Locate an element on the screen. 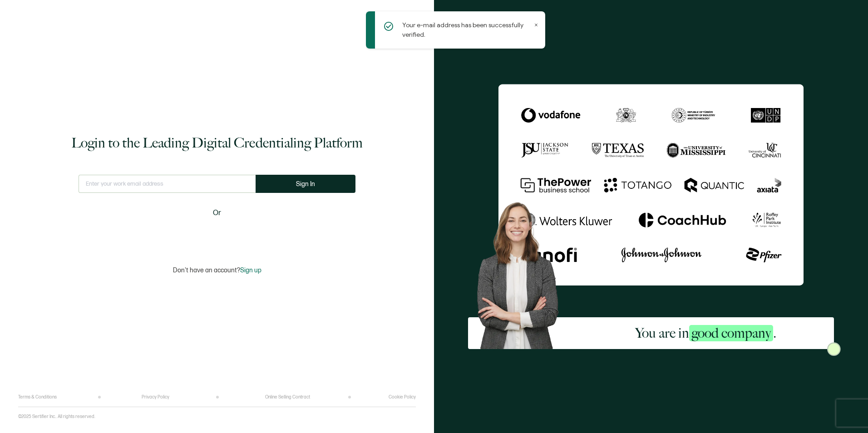 This screenshot has width=868, height=433. p: Your e-mail address has been successfully verified. is located at coordinates (466, 30).